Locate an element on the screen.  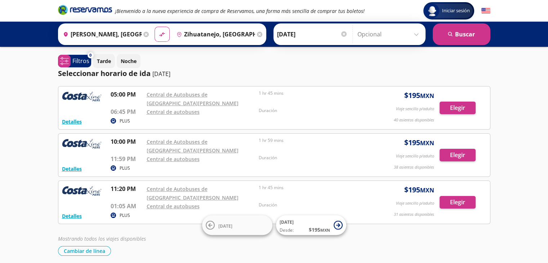
p: 38 asientos disponibles is located at coordinates (414, 167).